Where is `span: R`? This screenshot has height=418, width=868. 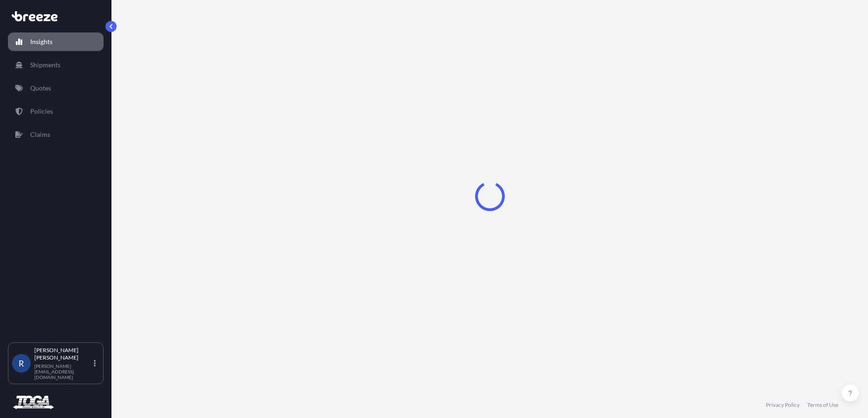
span: R is located at coordinates (22, 364).